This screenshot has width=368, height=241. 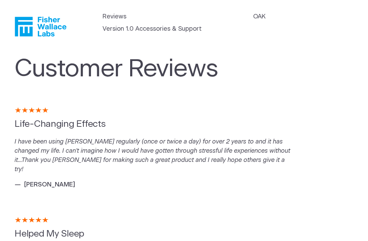 I want to click on a: Fisher Wallace, so click(x=41, y=27).